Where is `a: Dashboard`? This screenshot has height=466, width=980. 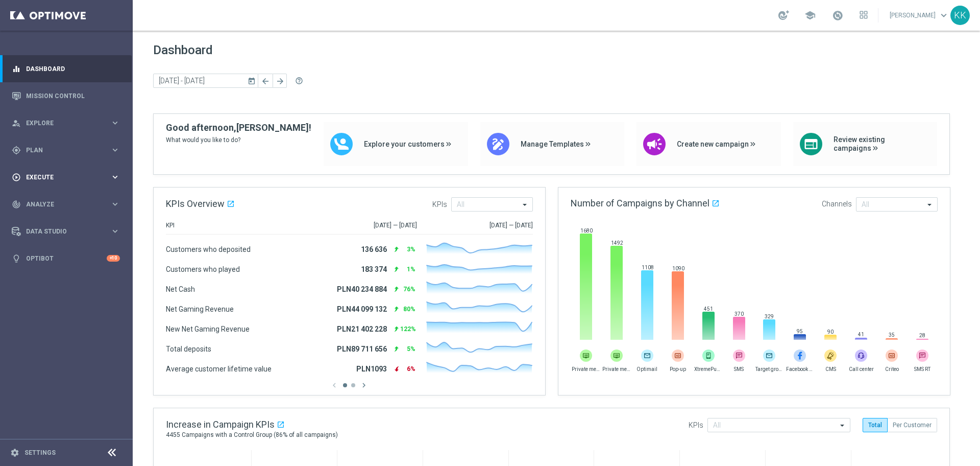 a: Dashboard is located at coordinates (73, 69).